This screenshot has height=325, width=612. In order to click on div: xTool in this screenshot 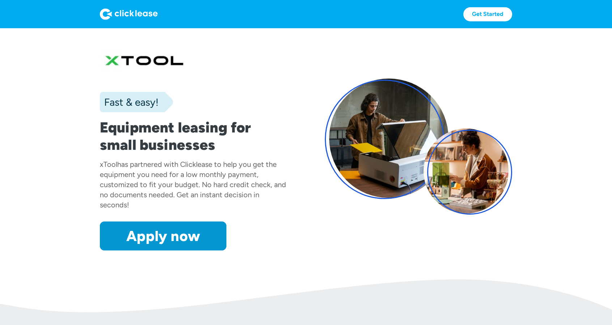, I will do `click(108, 164)`.